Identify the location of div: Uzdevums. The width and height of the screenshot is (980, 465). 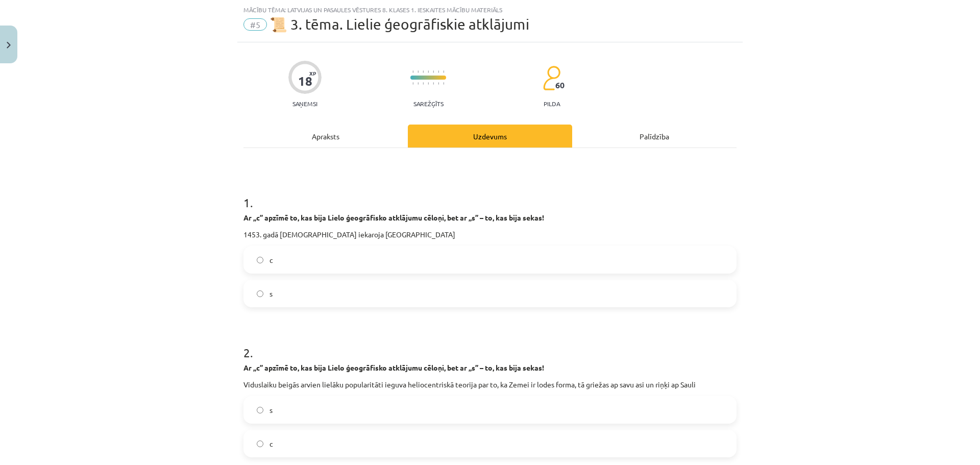
(490, 136).